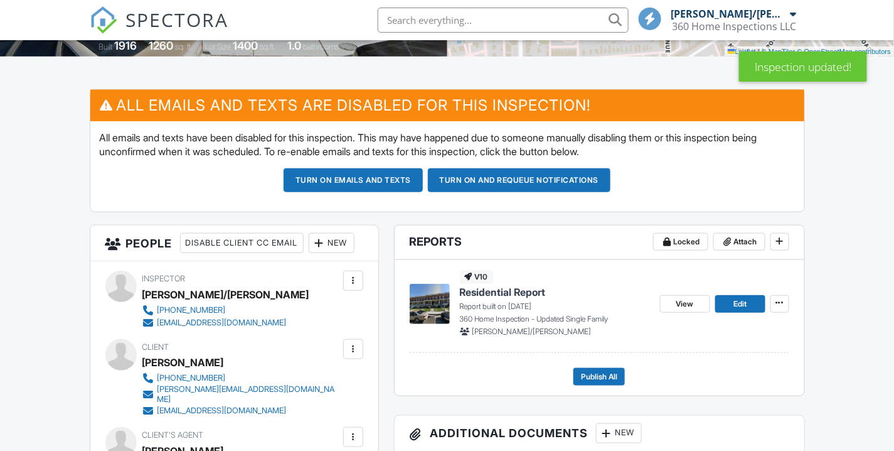 The height and width of the screenshot is (451, 894). I want to click on h3: All emails and texts are disabled for this inspection!, so click(448, 105).